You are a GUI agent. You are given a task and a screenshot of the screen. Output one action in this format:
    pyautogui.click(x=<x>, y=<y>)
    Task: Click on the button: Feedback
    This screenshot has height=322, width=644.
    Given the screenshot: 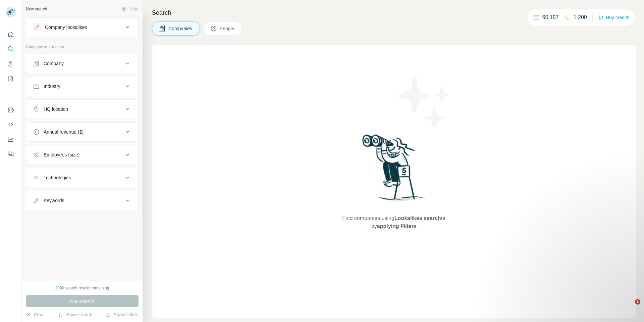 What is the action you would take?
    pyautogui.click(x=11, y=154)
    